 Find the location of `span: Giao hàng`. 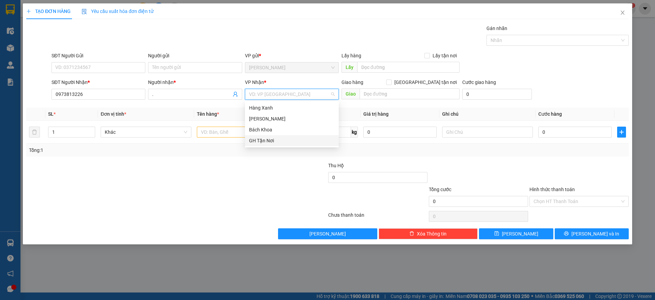

span: Giao hàng is located at coordinates (352, 82).